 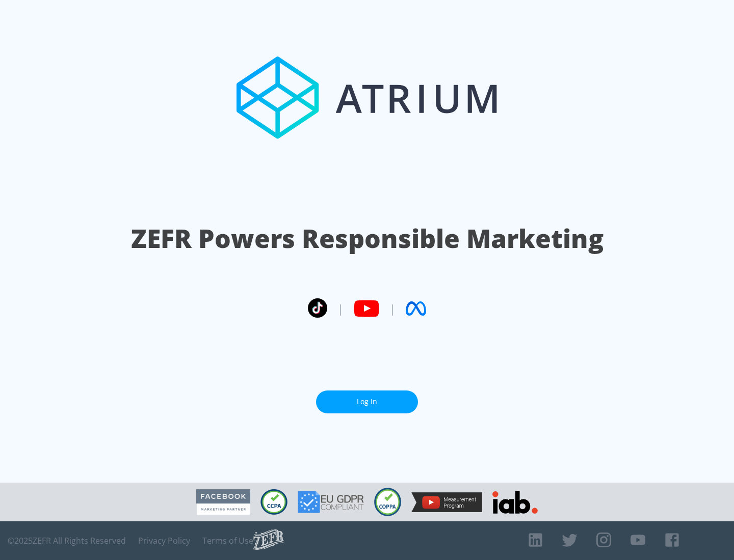 I want to click on a: Privacy Policy, so click(x=165, y=541).